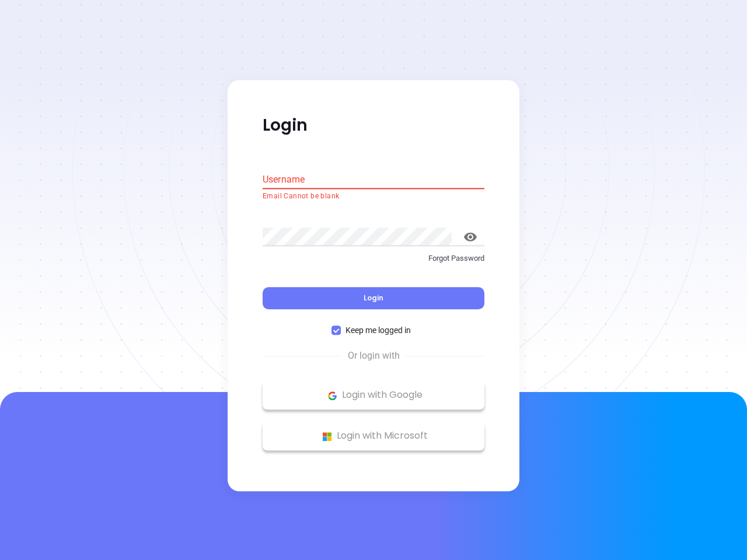 This screenshot has width=747, height=560. Describe the element at coordinates (374, 395) in the screenshot. I see `p: Login with Google` at that location.